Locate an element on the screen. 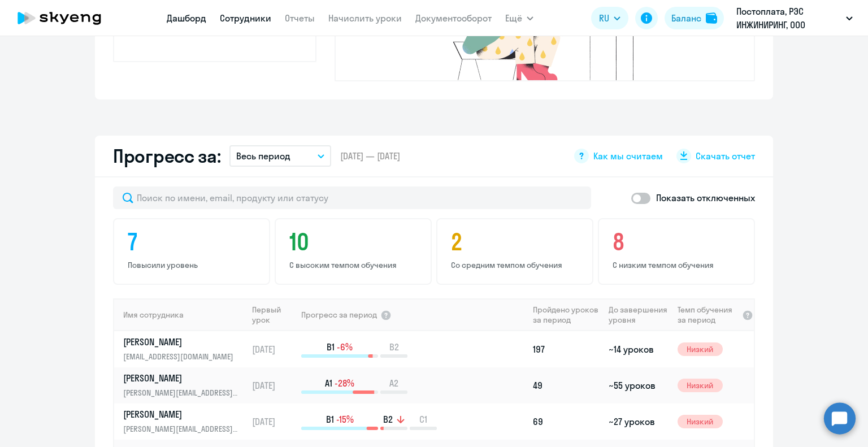 This screenshot has height=447, width=868. input: Поиск по имени, email, продукту или статусу is located at coordinates (352, 198).